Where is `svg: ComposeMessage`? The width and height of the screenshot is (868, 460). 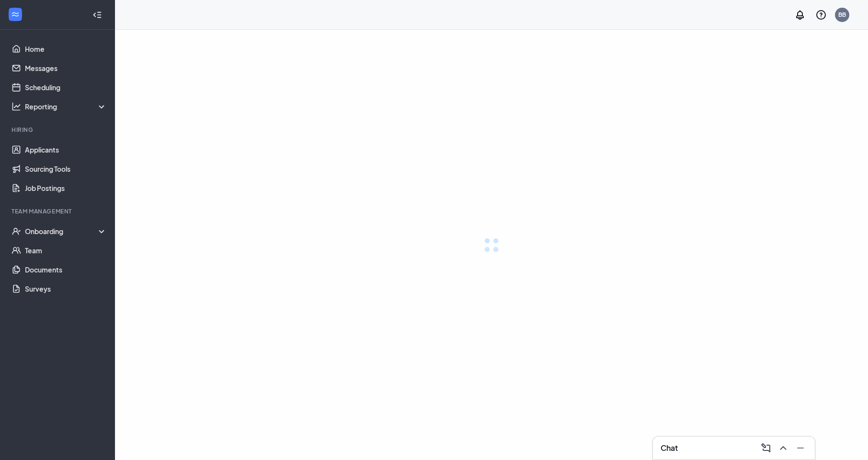 svg: ComposeMessage is located at coordinates (766, 448).